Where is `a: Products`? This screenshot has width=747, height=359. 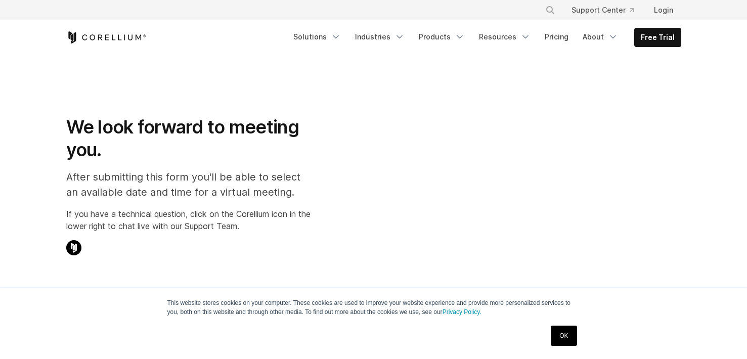 a: Products is located at coordinates (441, 37).